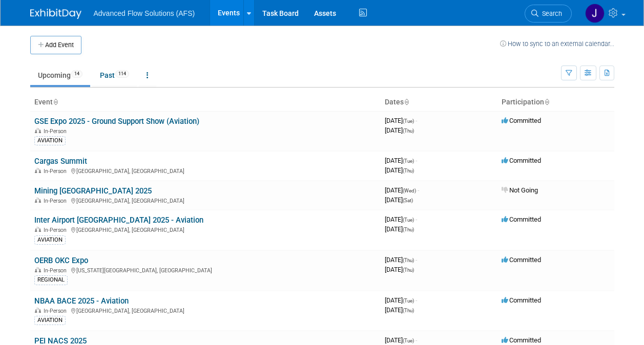  Describe the element at coordinates (550, 14) in the screenshot. I see `span: Search` at that location.